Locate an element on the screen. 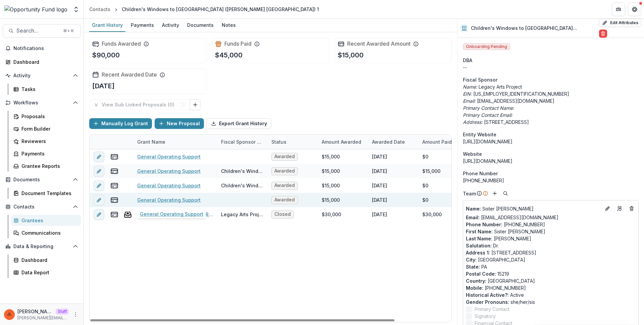 The width and height of the screenshot is (644, 325). span: Entity Website is located at coordinates (480, 134).